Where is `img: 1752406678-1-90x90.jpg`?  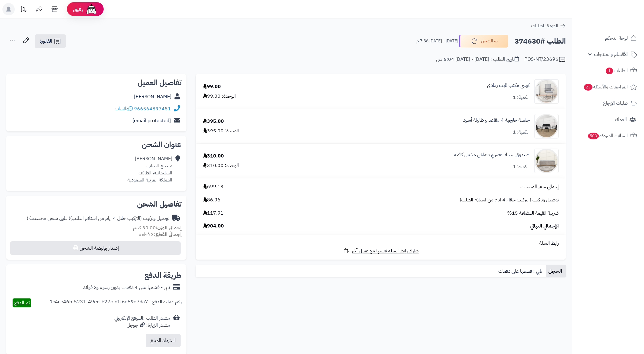 img: 1752406678-1-90x90.jpg is located at coordinates (547, 126).